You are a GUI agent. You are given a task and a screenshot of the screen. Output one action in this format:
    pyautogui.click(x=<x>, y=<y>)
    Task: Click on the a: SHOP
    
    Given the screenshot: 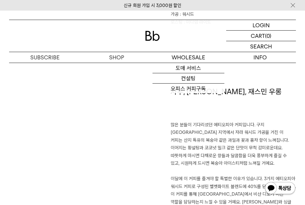 What is the action you would take?
    pyautogui.click(x=117, y=57)
    